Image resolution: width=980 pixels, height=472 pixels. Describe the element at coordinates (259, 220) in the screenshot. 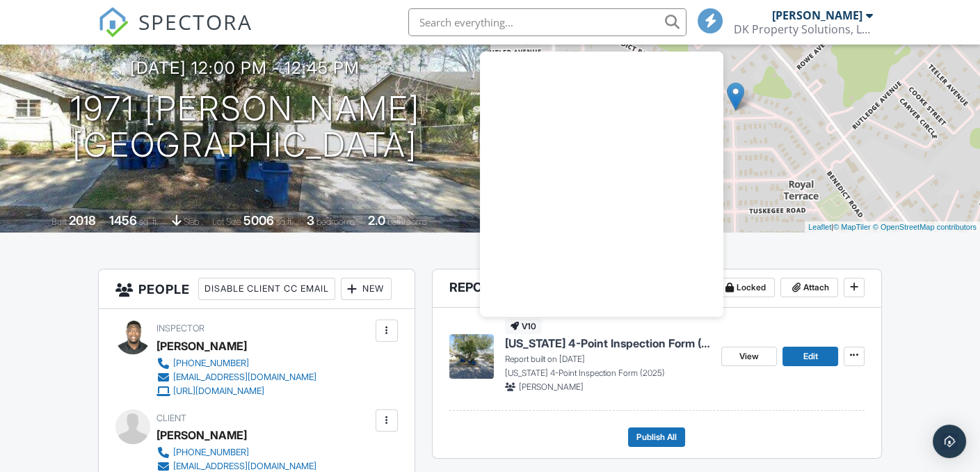

I see `div: 5006` at that location.